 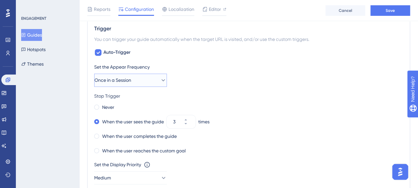 What do you see at coordinates (390, 11) in the screenshot?
I see `button: Save` at bounding box center [390, 11].